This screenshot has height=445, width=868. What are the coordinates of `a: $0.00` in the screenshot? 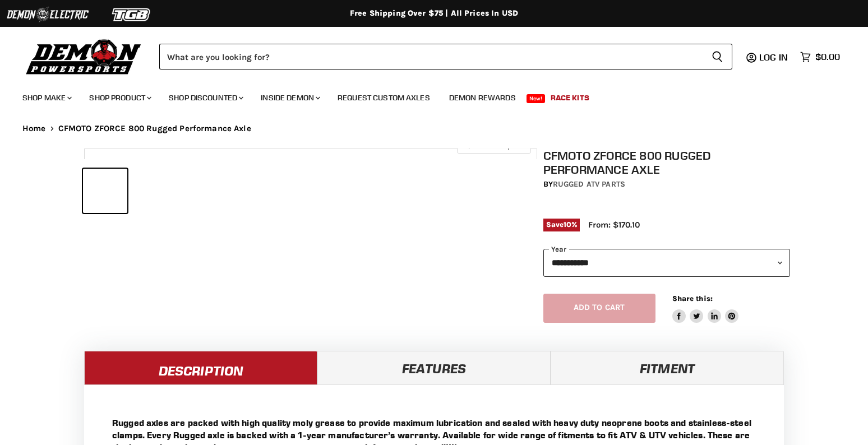 It's located at (820, 57).